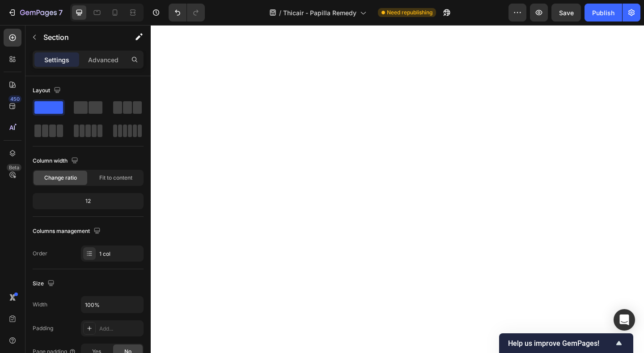  Describe the element at coordinates (88, 201) in the screenshot. I see `div: 12` at that location.